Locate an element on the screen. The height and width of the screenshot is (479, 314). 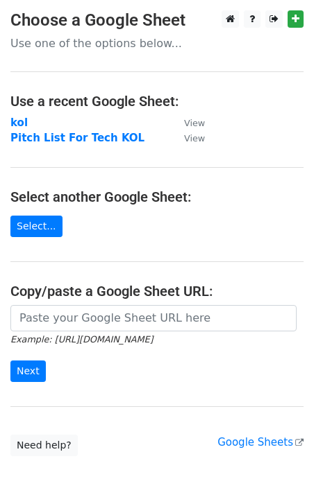
h4: Copy/paste a Google Sheet URL: is located at coordinates (157, 291).